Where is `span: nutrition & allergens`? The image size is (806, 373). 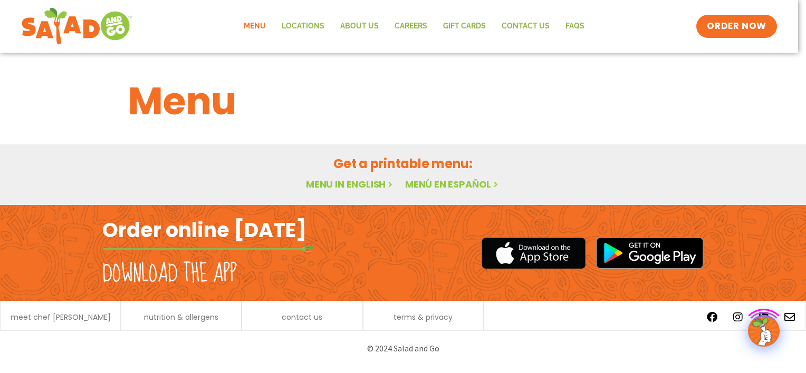
span: nutrition & allergens is located at coordinates (181, 317).